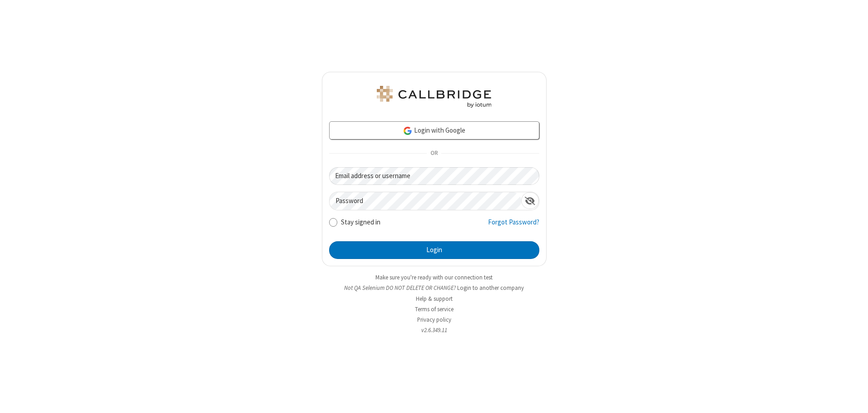 Image resolution: width=868 pixels, height=413 pixels. Describe the element at coordinates (434, 298) in the screenshot. I see `a: Help & support` at that location.